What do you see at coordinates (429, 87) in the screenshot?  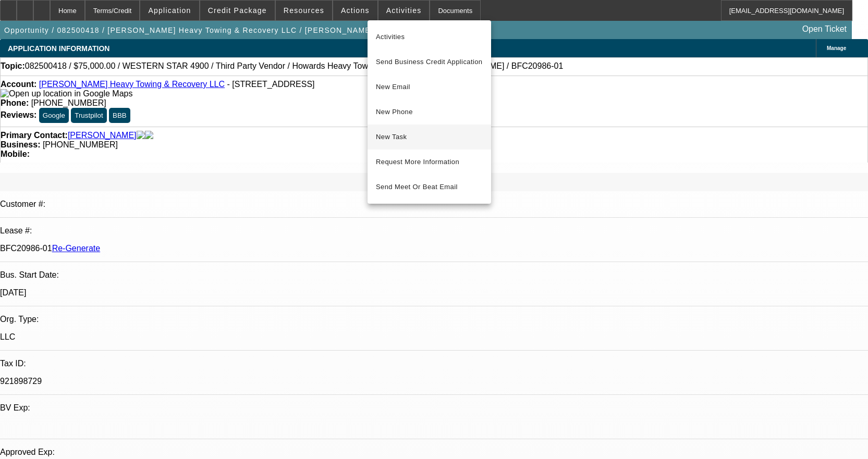 I see `span: New Email` at bounding box center [429, 87].